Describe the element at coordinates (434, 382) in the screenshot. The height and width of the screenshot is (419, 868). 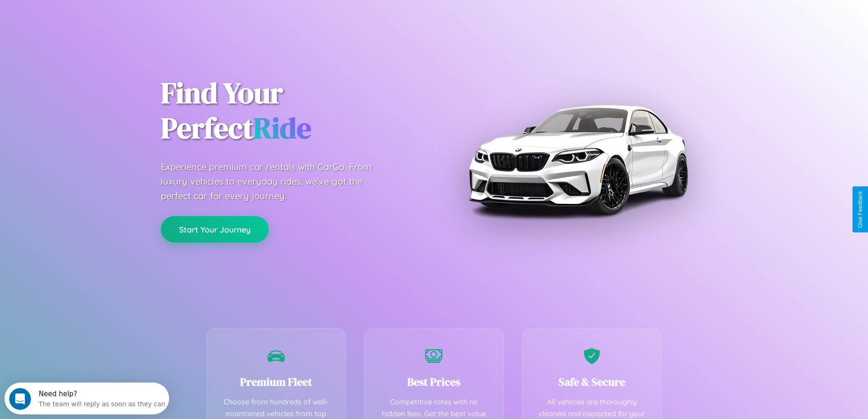
I see `h3: Best Prices` at that location.